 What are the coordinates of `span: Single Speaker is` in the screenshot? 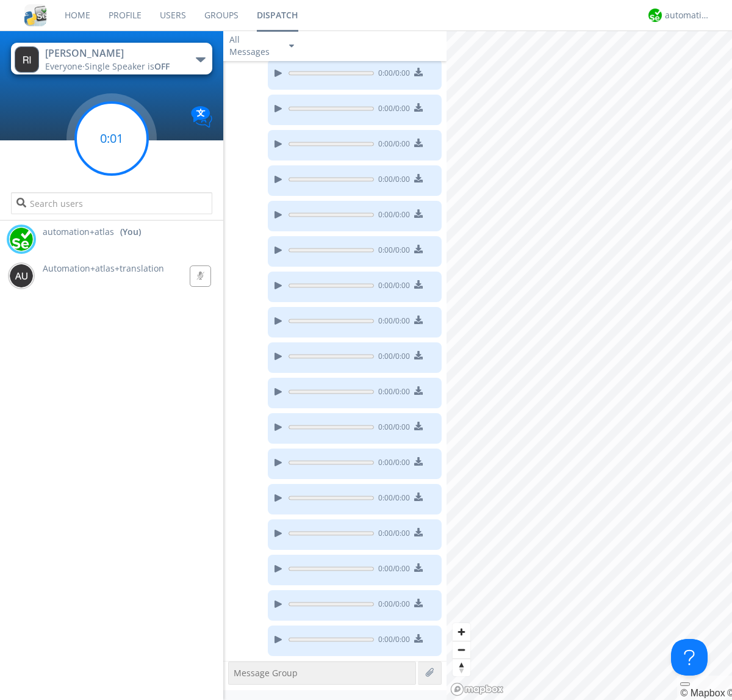 It's located at (127, 66).